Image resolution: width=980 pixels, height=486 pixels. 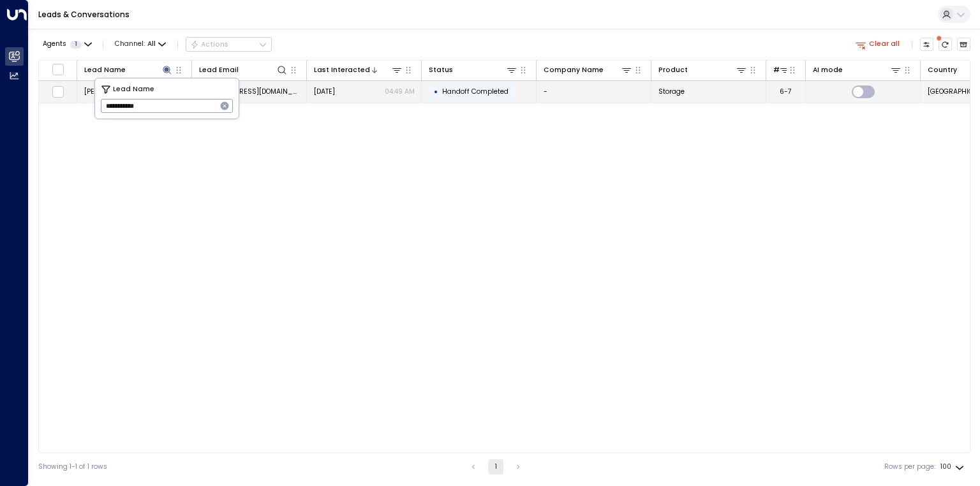 I want to click on span: Yesterday, so click(x=324, y=91).